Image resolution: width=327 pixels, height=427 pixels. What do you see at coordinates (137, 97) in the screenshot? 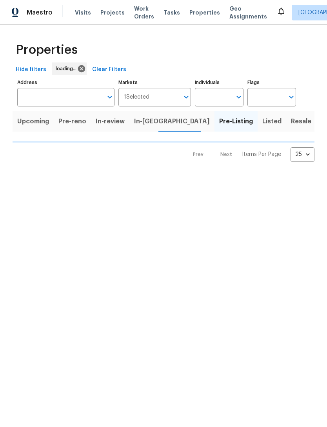
I see `span: 1 Selected` at bounding box center [137, 97].